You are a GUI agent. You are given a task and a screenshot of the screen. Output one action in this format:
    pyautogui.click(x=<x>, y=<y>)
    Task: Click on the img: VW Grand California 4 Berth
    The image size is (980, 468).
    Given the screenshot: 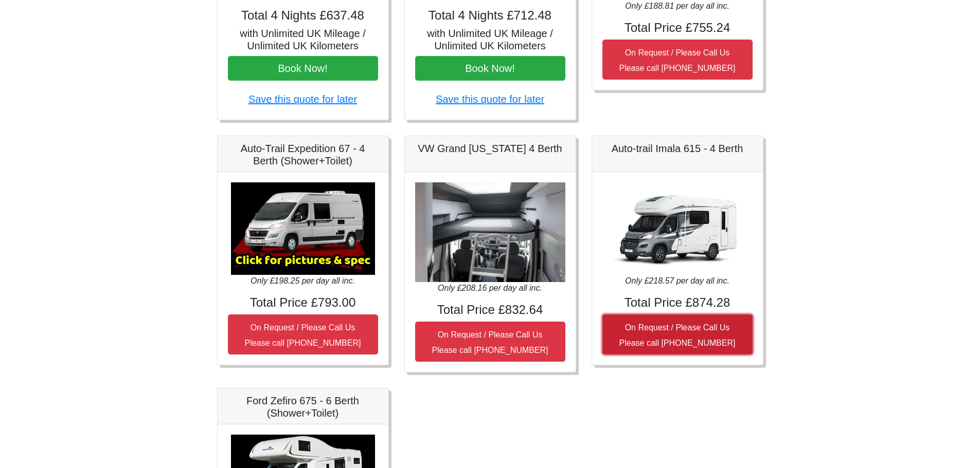 What is the action you would take?
    pyautogui.click(x=490, y=232)
    